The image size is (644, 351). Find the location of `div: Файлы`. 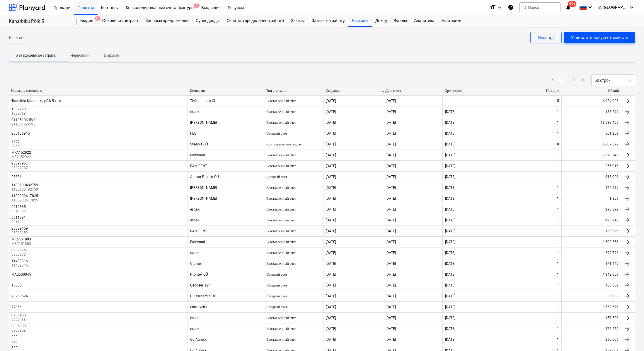

div: Файлы is located at coordinates (401, 21).